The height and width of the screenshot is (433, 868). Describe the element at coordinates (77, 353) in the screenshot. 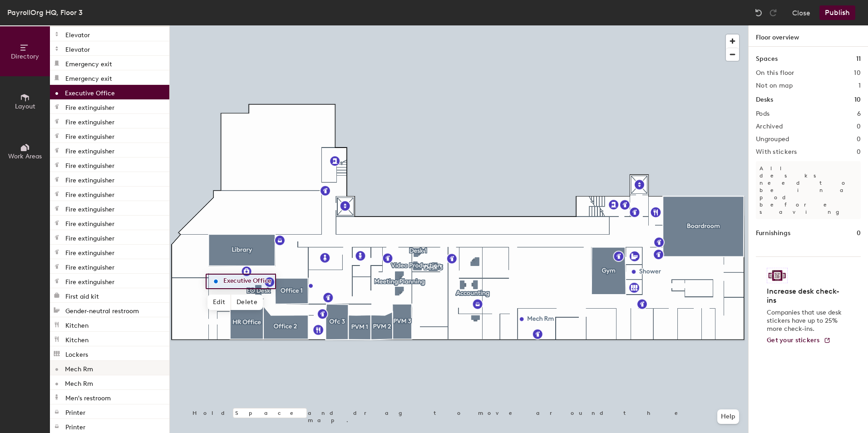

I see `p: Lockers` at that location.